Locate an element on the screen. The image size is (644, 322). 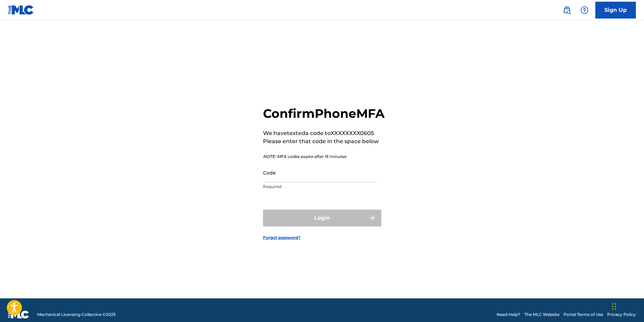
div: Chat Widget is located at coordinates (627, 306).